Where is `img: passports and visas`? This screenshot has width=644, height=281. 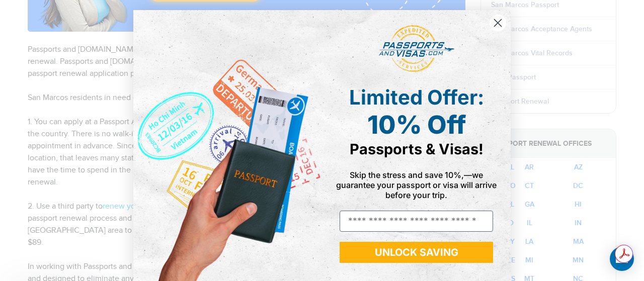 img: passports and visas is located at coordinates (416, 49).